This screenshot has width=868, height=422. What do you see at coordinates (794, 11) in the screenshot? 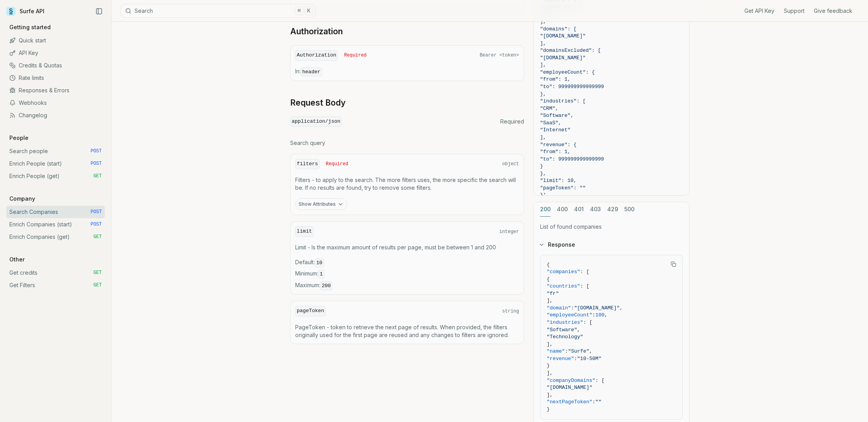
I see `a: Support` at bounding box center [794, 11].